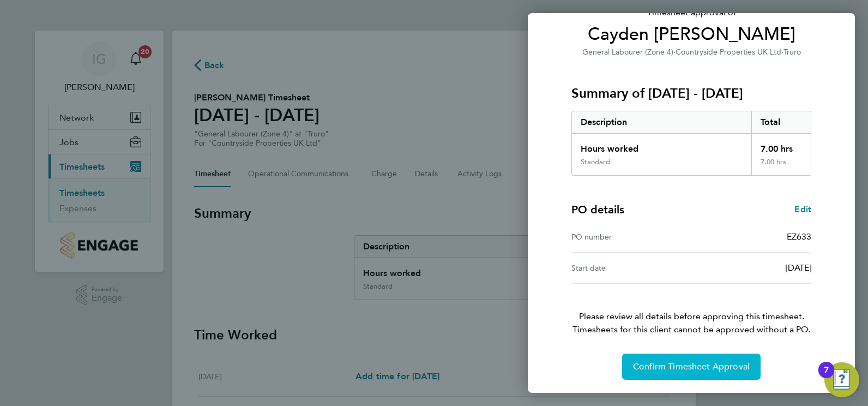 The image size is (868, 406). Describe the element at coordinates (729, 52) in the screenshot. I see `span: Countryside Properties UK Ltd` at that location.